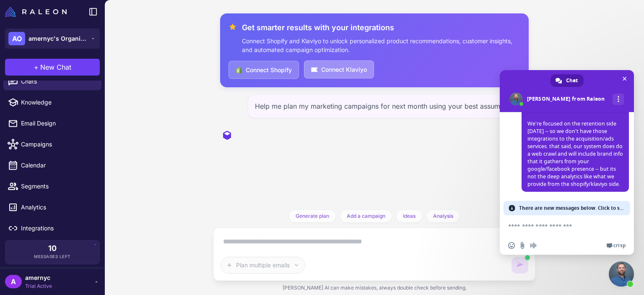  What do you see at coordinates (572, 208) in the screenshot?
I see `span: There are new messages below. Click to see.` at bounding box center [572, 208].